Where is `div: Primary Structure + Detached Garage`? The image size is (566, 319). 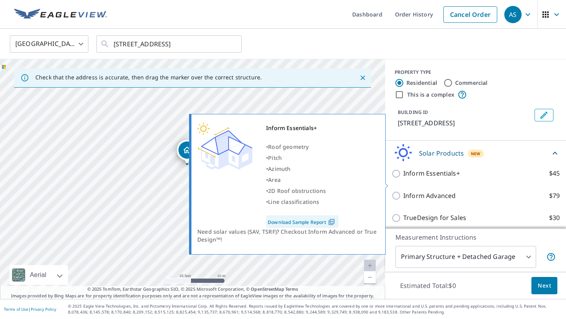 div: Primary Structure + Detached Garage is located at coordinates (465, 257).